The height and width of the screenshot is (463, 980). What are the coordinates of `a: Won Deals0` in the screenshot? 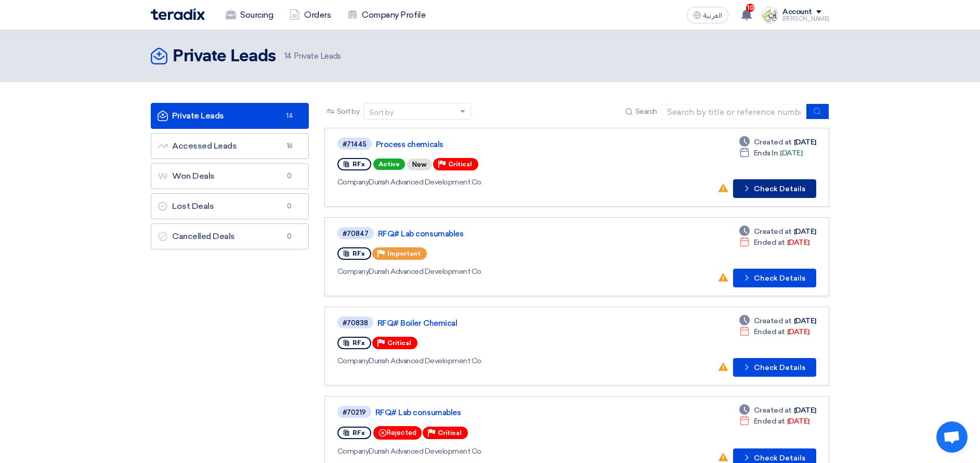 It's located at (230, 176).